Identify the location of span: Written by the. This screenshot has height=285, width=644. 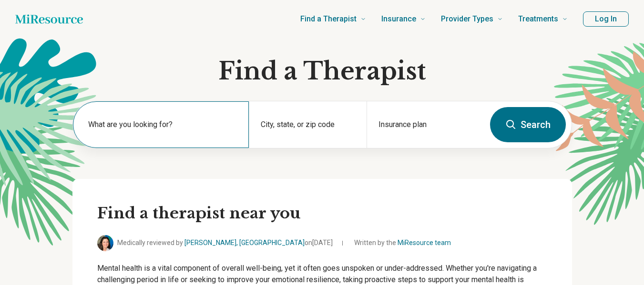
(402, 243).